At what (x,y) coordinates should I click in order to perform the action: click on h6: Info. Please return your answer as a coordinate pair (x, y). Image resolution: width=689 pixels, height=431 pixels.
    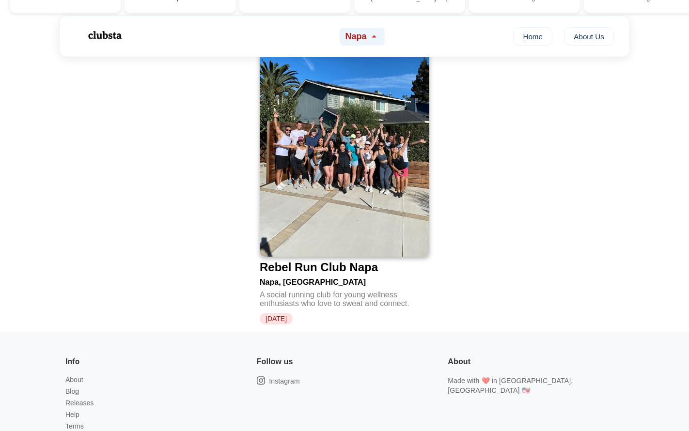
    Looking at the image, I should click on (72, 362).